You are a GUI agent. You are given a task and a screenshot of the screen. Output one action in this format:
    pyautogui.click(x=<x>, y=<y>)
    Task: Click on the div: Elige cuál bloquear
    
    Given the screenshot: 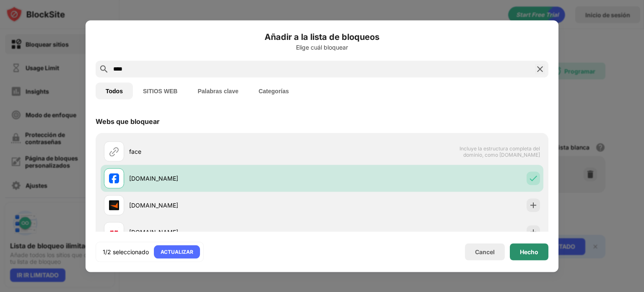 What is the action you would take?
    pyautogui.click(x=322, y=47)
    